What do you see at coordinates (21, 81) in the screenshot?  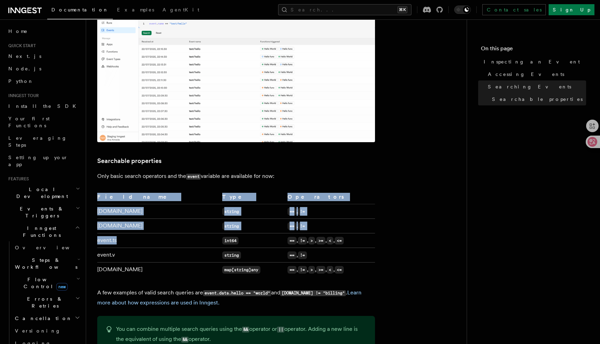 I see `span: Python` at bounding box center [21, 81].